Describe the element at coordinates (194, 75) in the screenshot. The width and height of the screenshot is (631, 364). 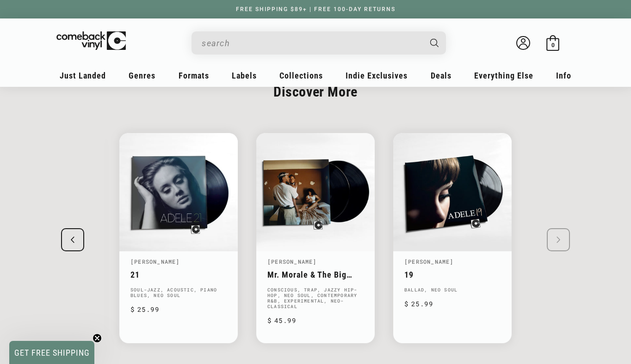
I see `span: Formats` at that location.